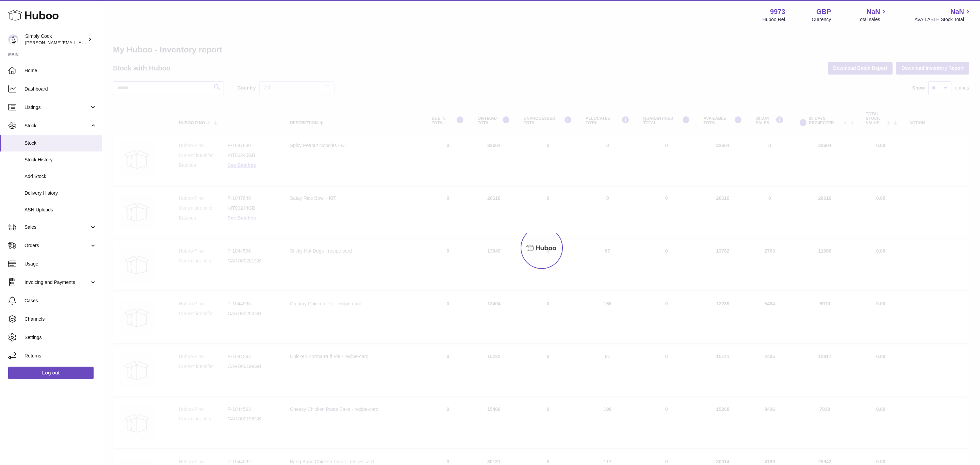 The image size is (980, 465). I want to click on span: Invoicing and Payments, so click(57, 283).